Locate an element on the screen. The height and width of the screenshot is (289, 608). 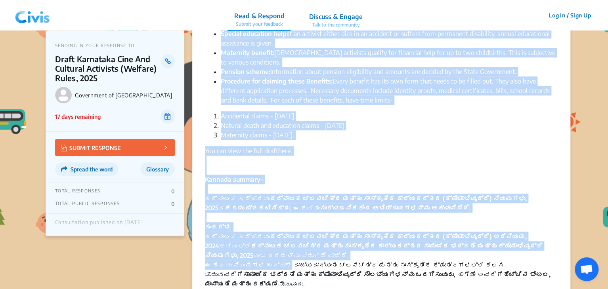
strong: ಸಾರ್ವಜನಿಕರಿಂದ ಅಭಿಪ್ರಾಯಗಳನ್ನು ಆಹ್ವಾನಿಸಿದೆ is located at coordinates (395, 208).